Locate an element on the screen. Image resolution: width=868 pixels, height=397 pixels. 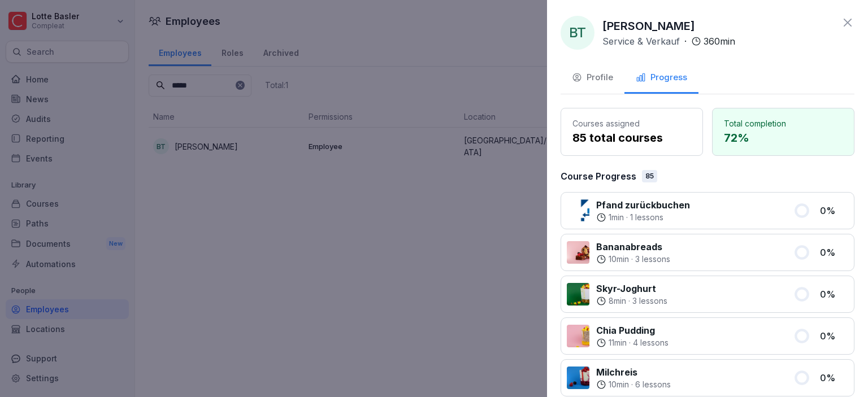
p: Total completion is located at coordinates (783, 123).